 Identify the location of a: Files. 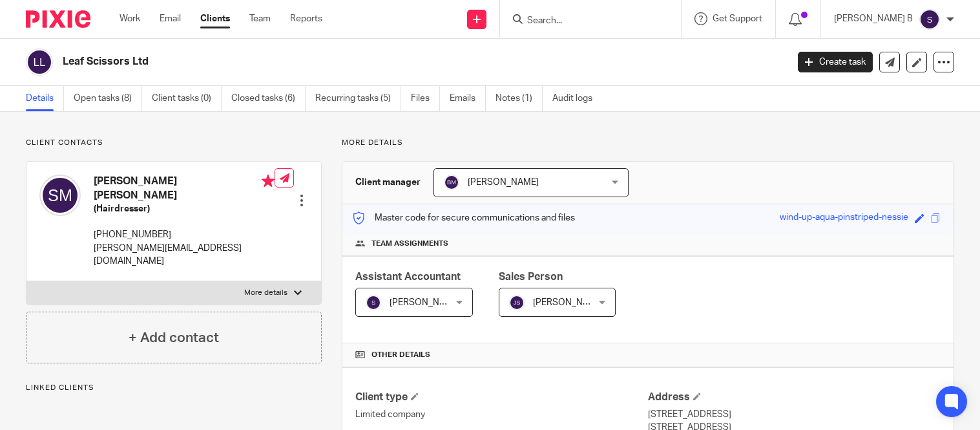
(425, 98).